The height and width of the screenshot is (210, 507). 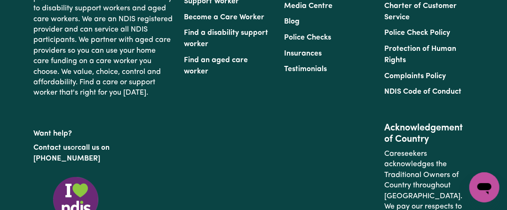 I want to click on a: Complaints Policy, so click(x=415, y=76).